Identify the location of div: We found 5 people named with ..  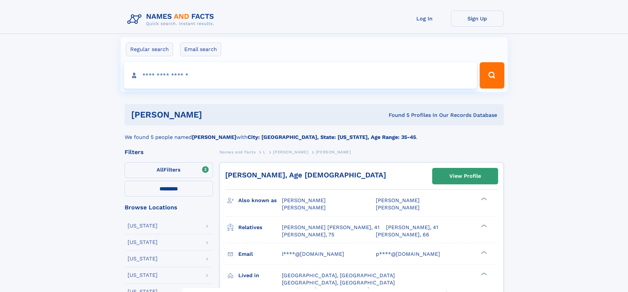
(314, 134).